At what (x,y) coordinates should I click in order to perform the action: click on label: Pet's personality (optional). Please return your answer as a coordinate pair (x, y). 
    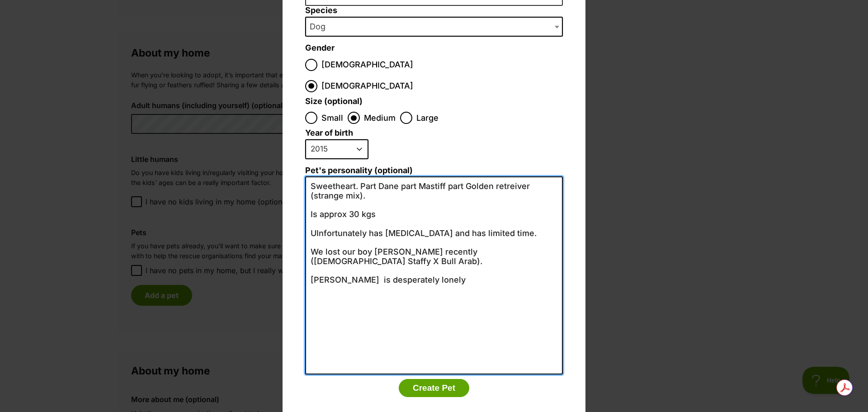
    Looking at the image, I should click on (434, 171).